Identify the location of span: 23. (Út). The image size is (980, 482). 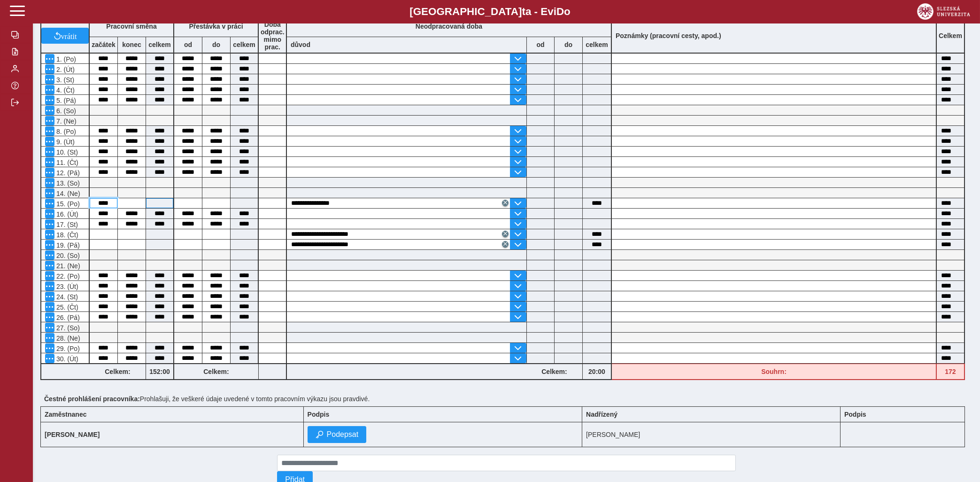
(66, 287).